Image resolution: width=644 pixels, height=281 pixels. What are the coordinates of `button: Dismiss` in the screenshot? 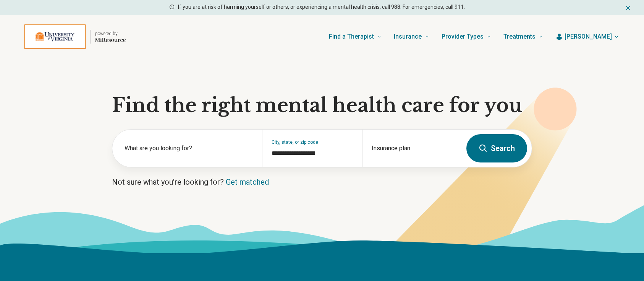 It's located at (628, 7).